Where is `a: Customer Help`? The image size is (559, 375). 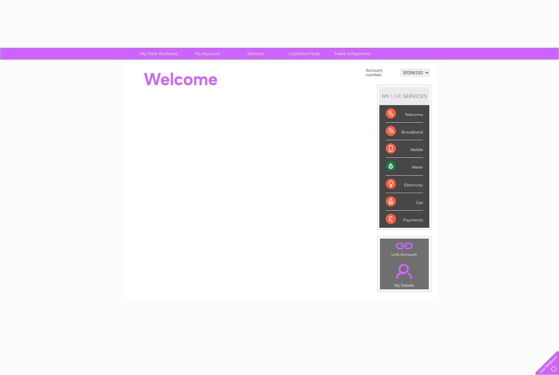 a: Customer Help is located at coordinates (304, 53).